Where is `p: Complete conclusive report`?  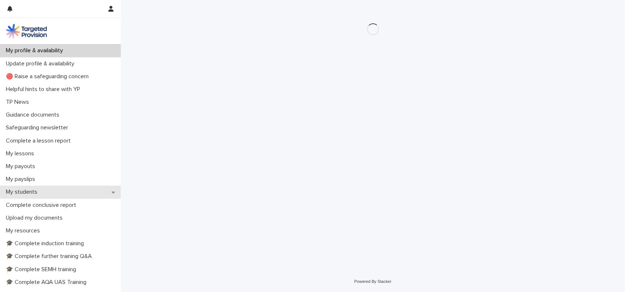 p: Complete conclusive report is located at coordinates (42, 205).